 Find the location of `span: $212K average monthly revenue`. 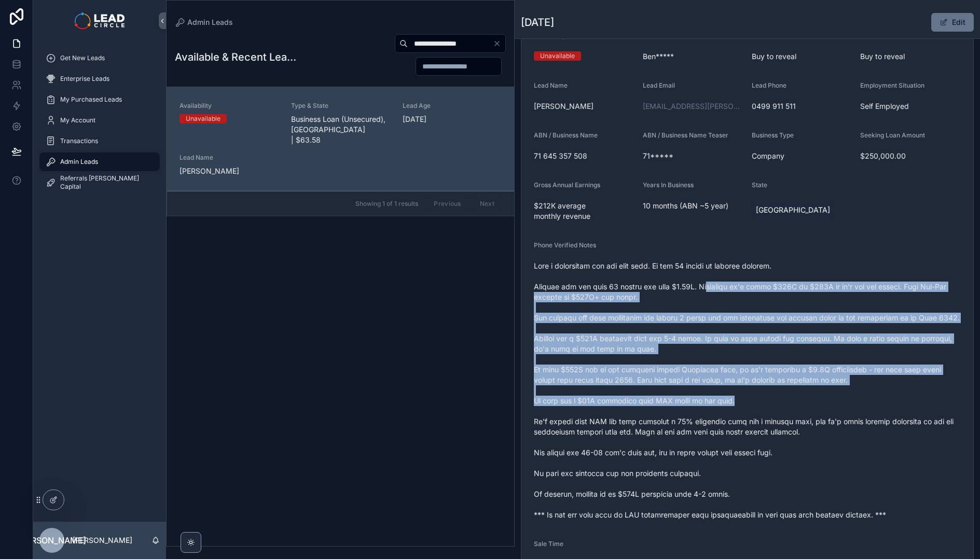

span: $212K average monthly revenue is located at coordinates (584, 211).